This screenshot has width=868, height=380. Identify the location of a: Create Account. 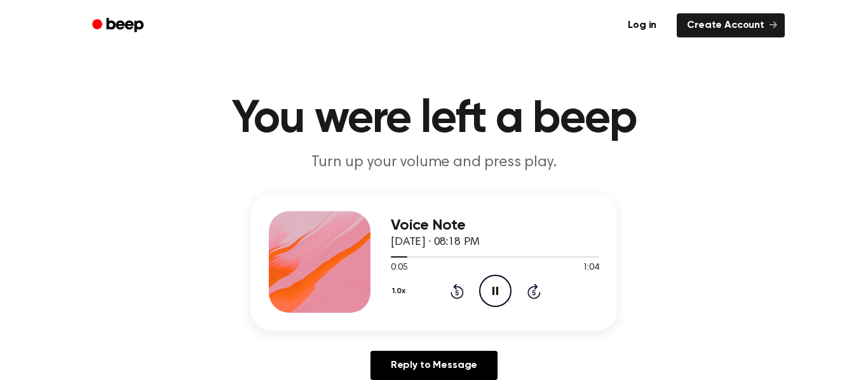
(731, 25).